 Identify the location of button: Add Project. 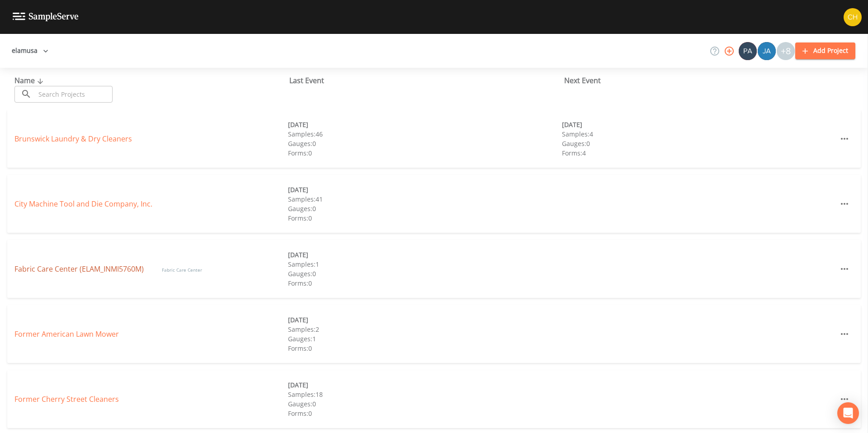
(825, 50).